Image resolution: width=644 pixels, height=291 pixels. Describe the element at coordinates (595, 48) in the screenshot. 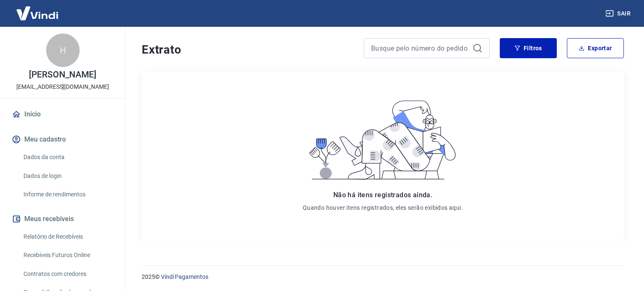

I see `button: Exportar` at that location.